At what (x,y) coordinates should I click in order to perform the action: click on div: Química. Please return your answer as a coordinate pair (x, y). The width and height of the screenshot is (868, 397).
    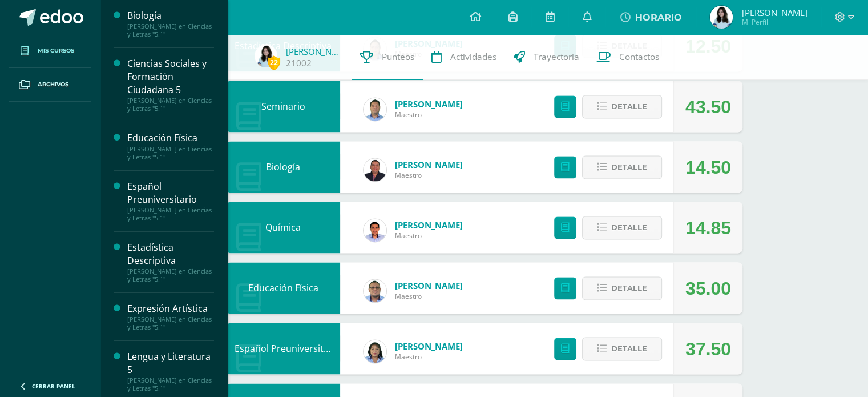
    Looking at the image, I should click on (283, 228).